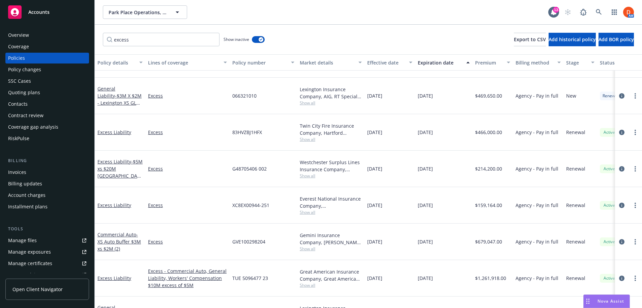  What do you see at coordinates (47, 127) in the screenshot?
I see `a: Coverage gap analysis` at bounding box center [47, 127].